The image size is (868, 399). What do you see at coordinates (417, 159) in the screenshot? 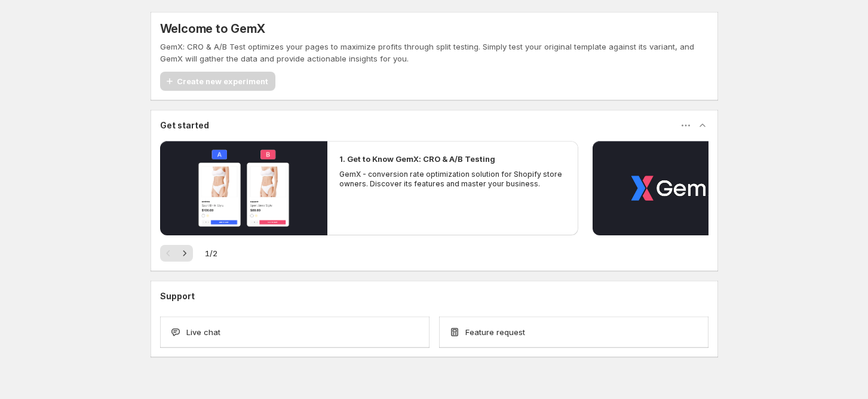
I see `h2: 1. Get to Know GemX: CRO & A/B Testing` at bounding box center [417, 159].